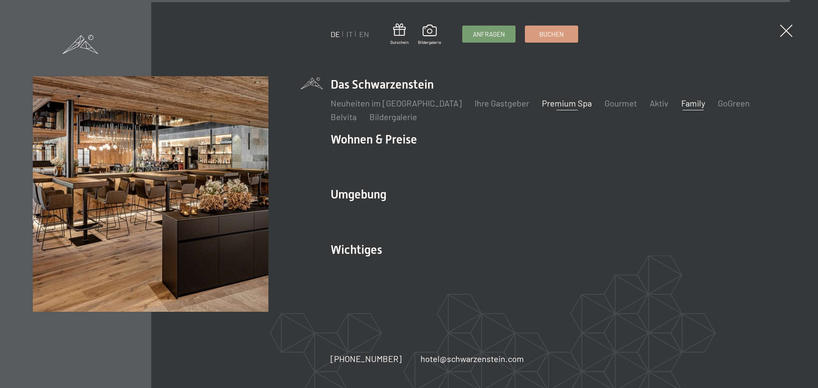 This screenshot has height=388, width=818. Describe the element at coordinates (472, 359) in the screenshot. I see `a: hotel@schwarzenstein.com` at that location.